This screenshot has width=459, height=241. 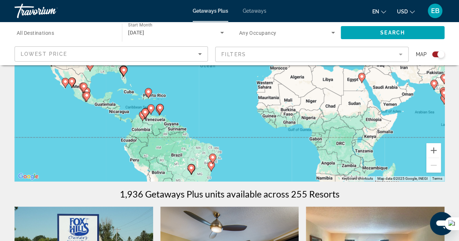 I want to click on button: Change language, so click(x=379, y=11).